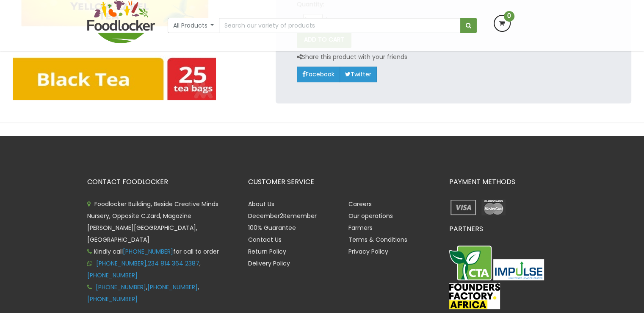  Describe the element at coordinates (272, 228) in the screenshot. I see `a: 100% Guarantee` at that location.